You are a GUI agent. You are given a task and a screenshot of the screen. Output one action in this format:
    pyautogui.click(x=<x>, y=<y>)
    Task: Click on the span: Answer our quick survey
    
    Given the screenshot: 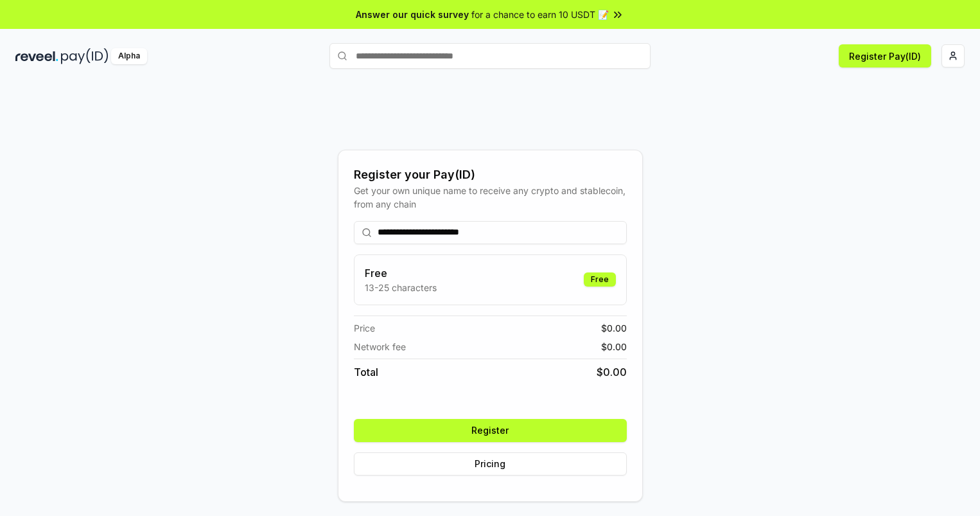 What is the action you would take?
    pyautogui.click(x=412, y=14)
    